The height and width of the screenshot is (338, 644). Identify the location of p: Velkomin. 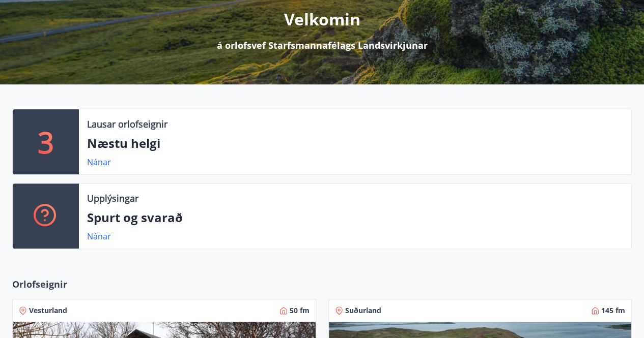
(322, 19).